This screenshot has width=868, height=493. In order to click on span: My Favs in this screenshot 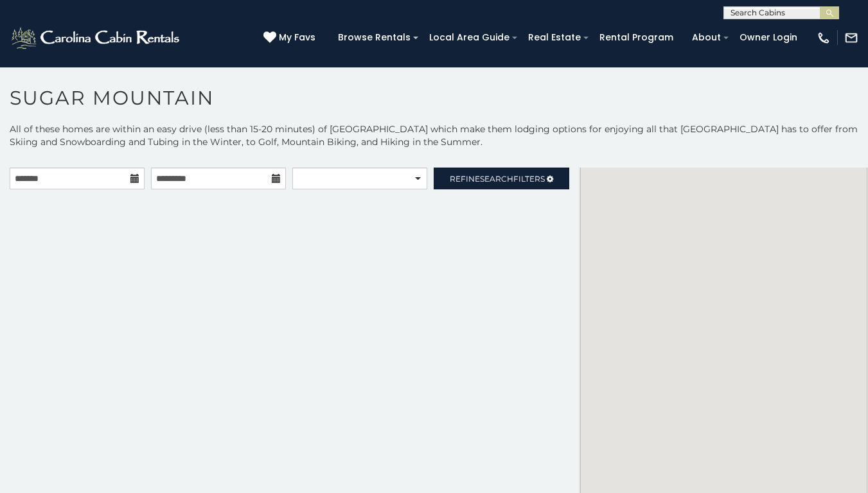, I will do `click(297, 37)`.